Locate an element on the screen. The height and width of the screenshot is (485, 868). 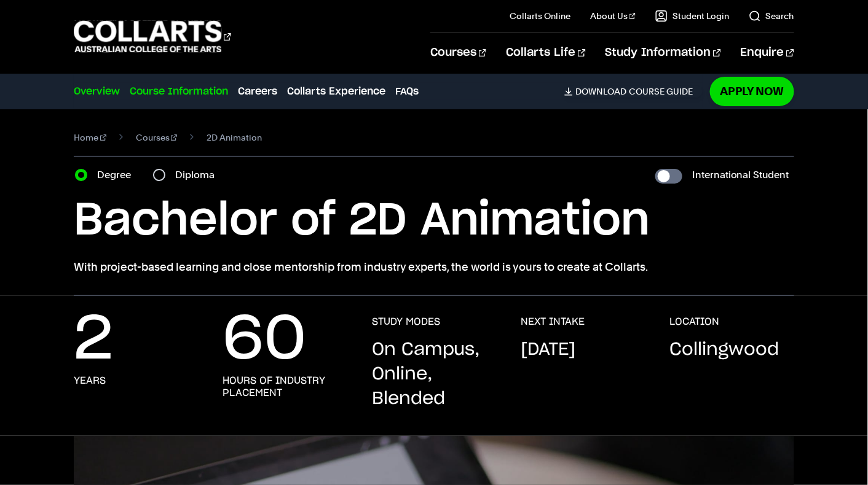
h3: Hours of industry placement is located at coordinates (285, 387).